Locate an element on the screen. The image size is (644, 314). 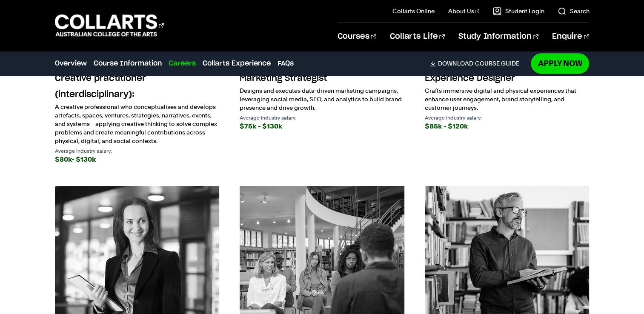
a: FAQs is located at coordinates (285, 63).